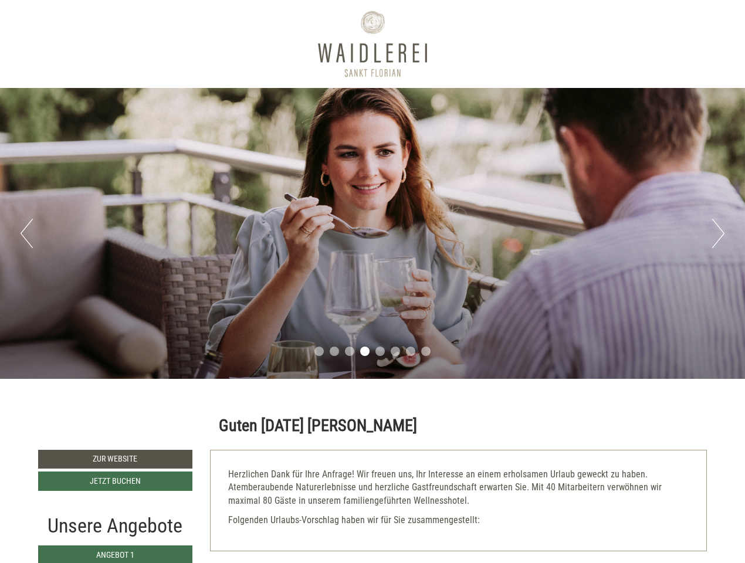 The image size is (745, 563). I want to click on button: Previous, so click(26, 234).